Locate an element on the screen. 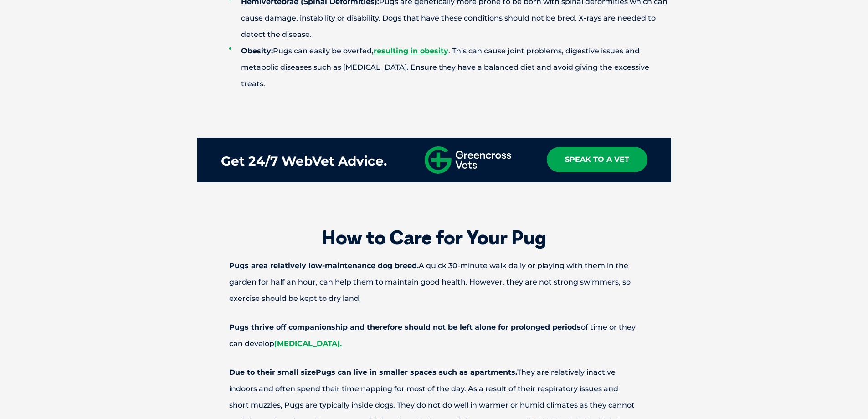 This screenshot has height=419, width=868. a: Speak To A Vet is located at coordinates (597, 159).